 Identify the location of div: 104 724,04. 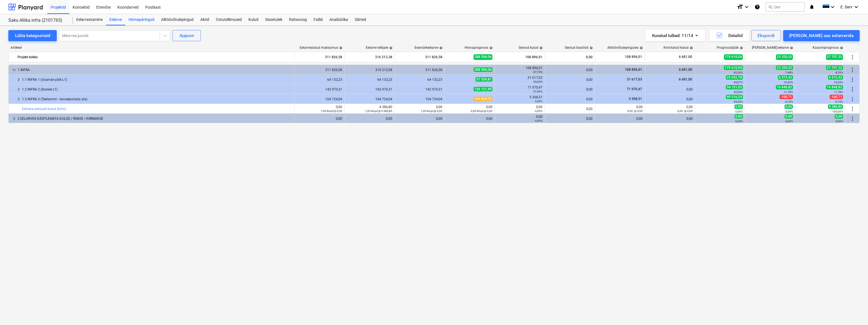
(369, 99).